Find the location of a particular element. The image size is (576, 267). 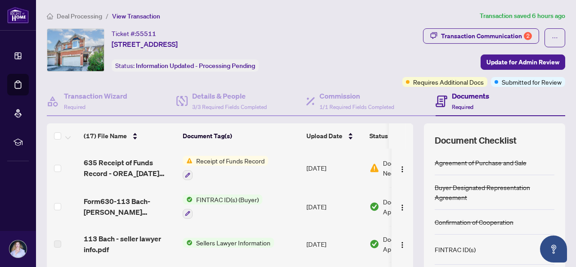

div: Agreement of Purchase and Sale is located at coordinates (481, 162).